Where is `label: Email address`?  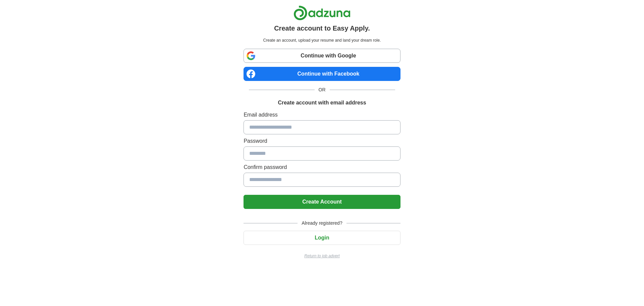
label: Email address is located at coordinates (322, 115).